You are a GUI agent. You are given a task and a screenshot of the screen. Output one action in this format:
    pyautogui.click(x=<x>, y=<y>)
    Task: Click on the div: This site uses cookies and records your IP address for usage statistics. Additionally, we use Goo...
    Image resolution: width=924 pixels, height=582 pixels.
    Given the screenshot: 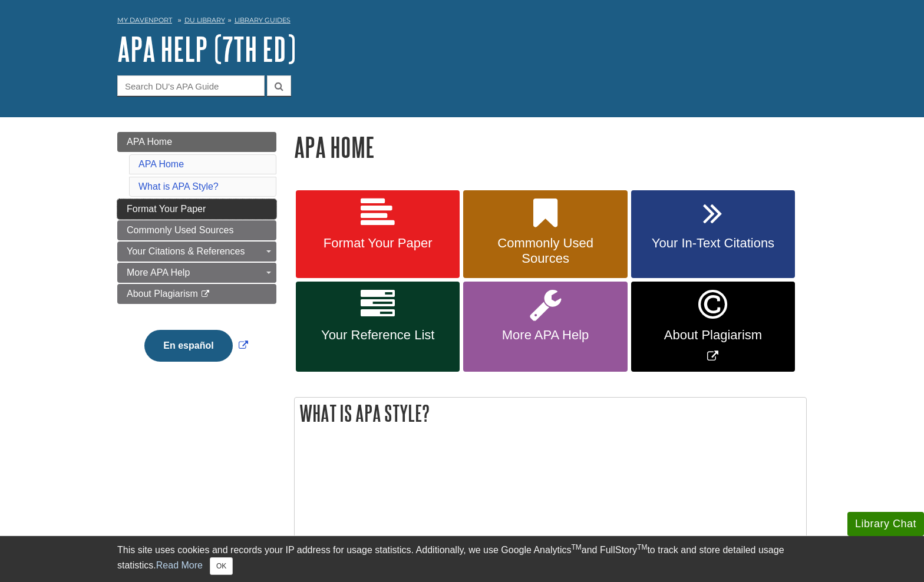 What is the action you would take?
    pyautogui.click(x=462, y=559)
    